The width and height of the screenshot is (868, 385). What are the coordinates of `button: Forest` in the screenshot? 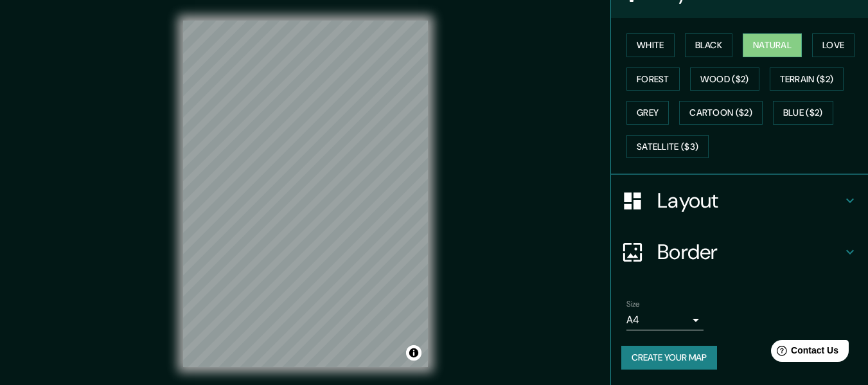 It's located at (653, 79).